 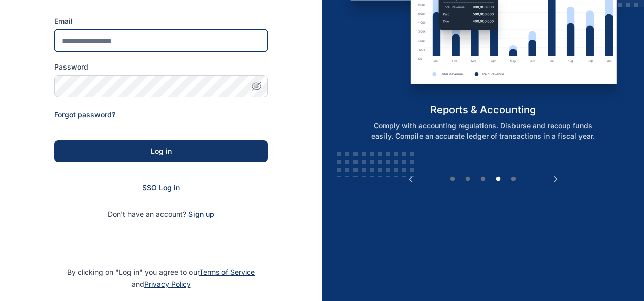 What do you see at coordinates (85, 114) in the screenshot?
I see `a: Forgot password?` at bounding box center [85, 114].